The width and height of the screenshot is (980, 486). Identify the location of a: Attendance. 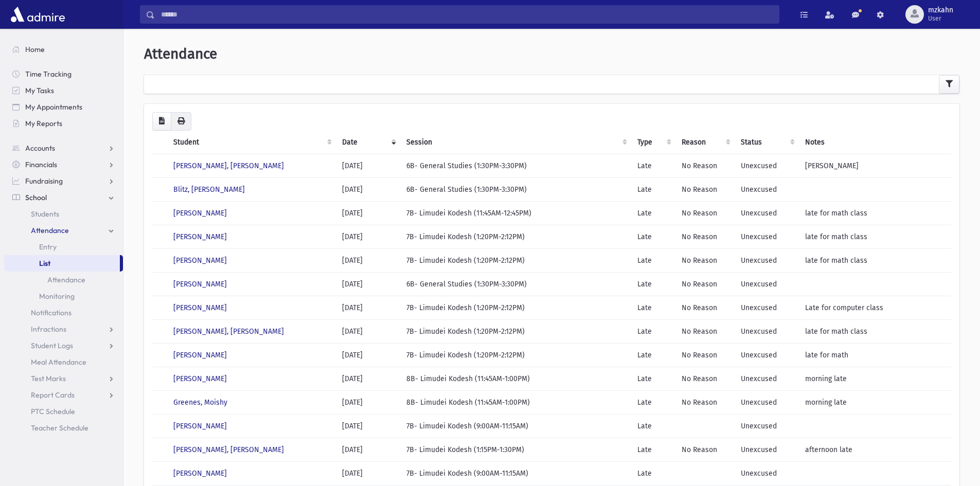
(63, 280).